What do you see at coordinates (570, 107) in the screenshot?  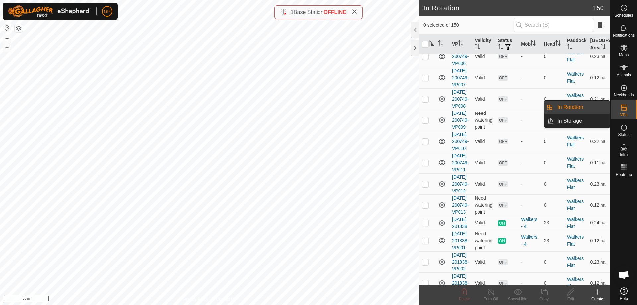 I see `span: In Rotation` at bounding box center [570, 107].